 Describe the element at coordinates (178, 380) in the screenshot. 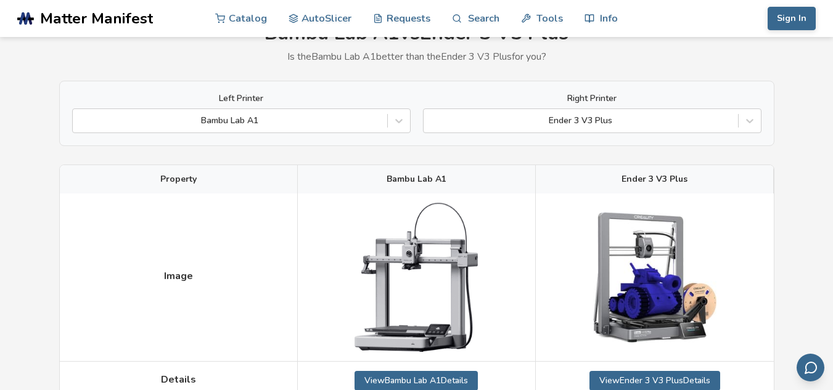

I see `span: Details` at that location.